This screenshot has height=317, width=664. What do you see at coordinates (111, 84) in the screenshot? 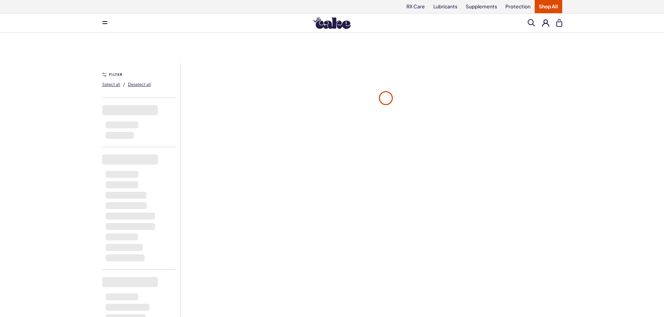
I see `span: Select all` at bounding box center [111, 84].